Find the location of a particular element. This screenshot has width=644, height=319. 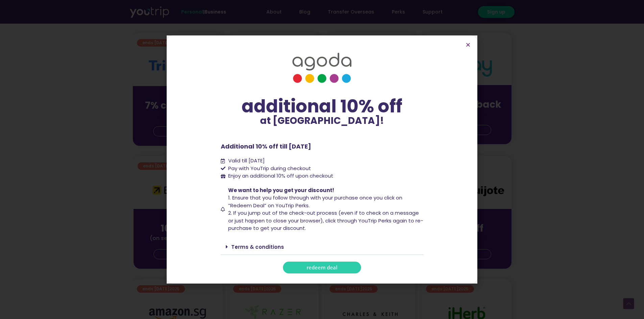

a: redeem deal is located at coordinates (322, 267).